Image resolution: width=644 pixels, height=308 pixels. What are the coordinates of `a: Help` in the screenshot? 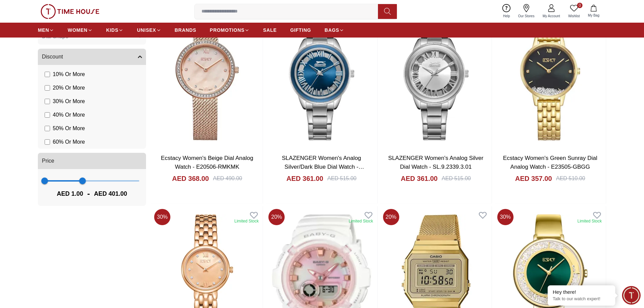 It's located at (506, 11).